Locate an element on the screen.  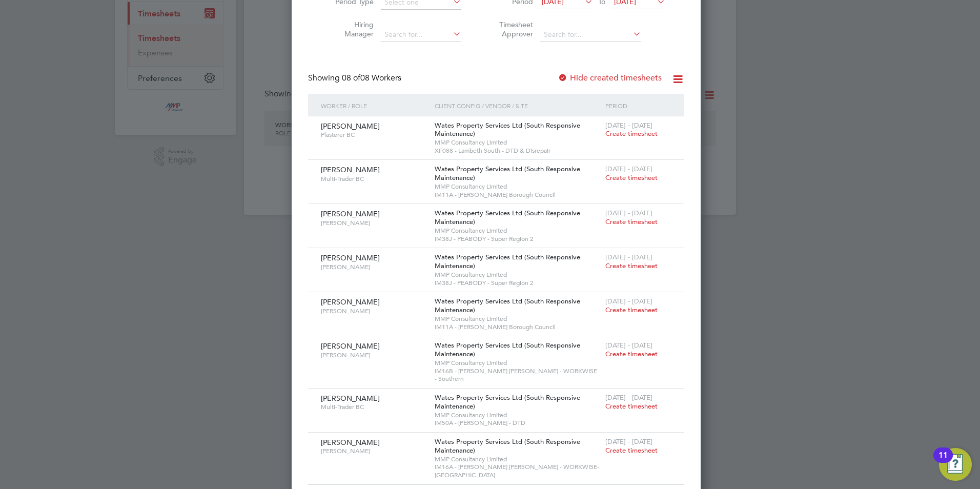
div: Worker / Role is located at coordinates (375, 106).